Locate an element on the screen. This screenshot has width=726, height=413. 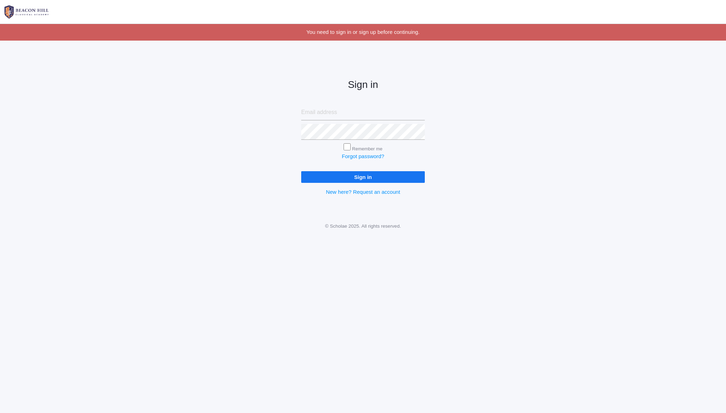
h2: Sign in is located at coordinates (363, 85).